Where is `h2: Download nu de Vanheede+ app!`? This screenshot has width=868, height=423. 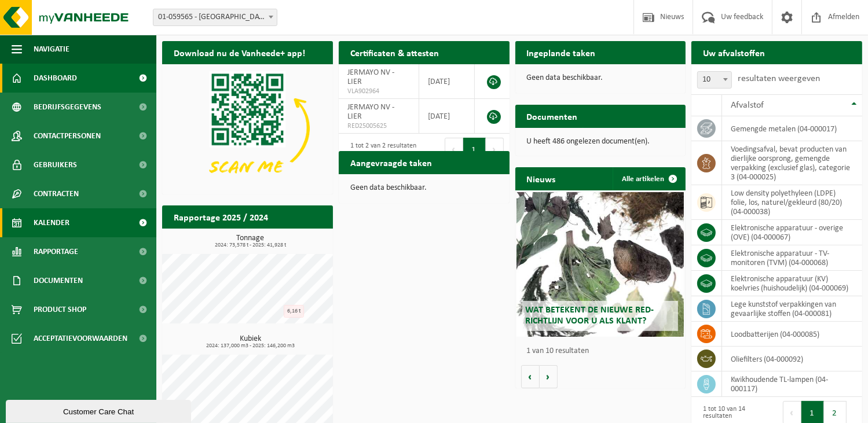
h2: Download nu de Vanheede+ app! is located at coordinates (239, 52).